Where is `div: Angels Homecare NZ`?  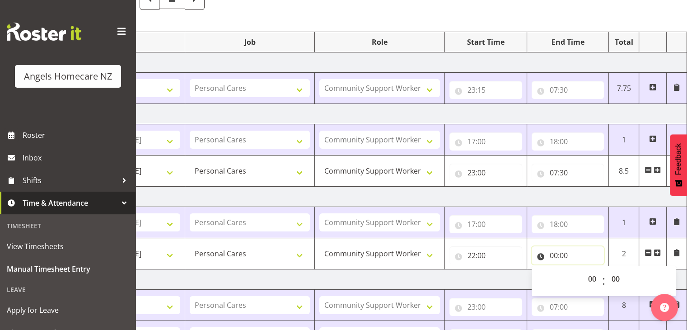 div: Angels Homecare NZ is located at coordinates (68, 76).